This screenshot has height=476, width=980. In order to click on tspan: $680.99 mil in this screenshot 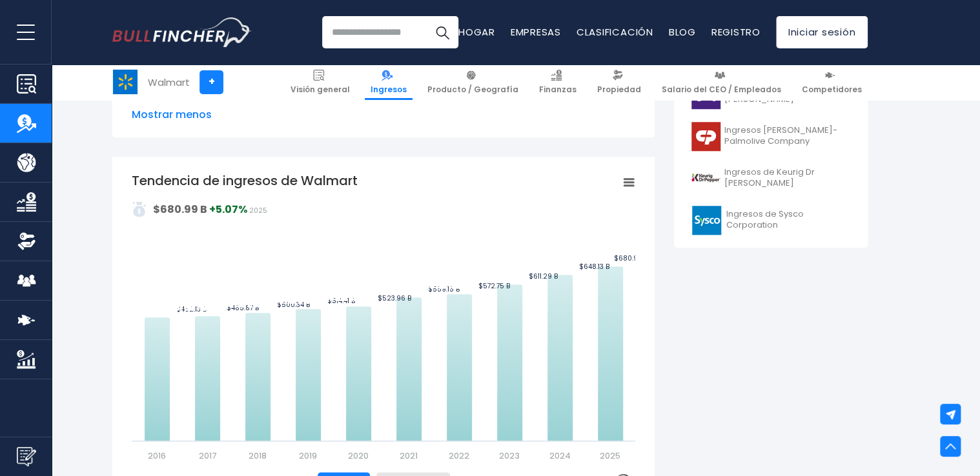, I will do `click(593, 258)`.